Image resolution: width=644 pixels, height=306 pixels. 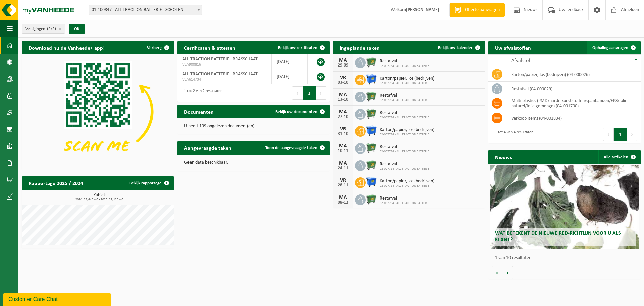 I want to click on span: Bekijk uw kalender, so click(x=455, y=47).